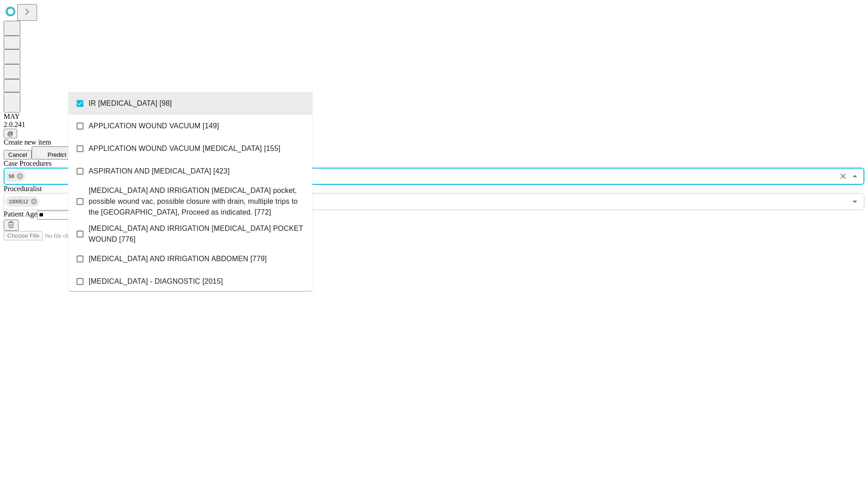  What do you see at coordinates (56, 154) in the screenshot?
I see `span: Predict` at bounding box center [56, 154].